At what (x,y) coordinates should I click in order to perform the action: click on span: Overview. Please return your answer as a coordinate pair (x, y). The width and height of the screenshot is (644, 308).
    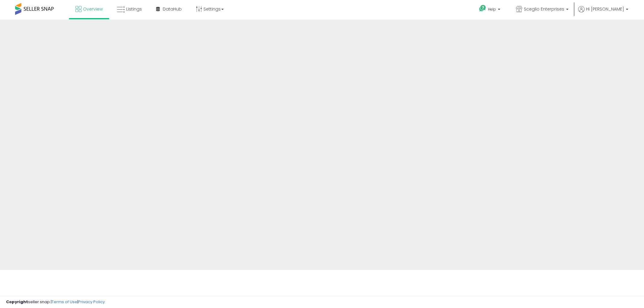
    Looking at the image, I should click on (93, 9).